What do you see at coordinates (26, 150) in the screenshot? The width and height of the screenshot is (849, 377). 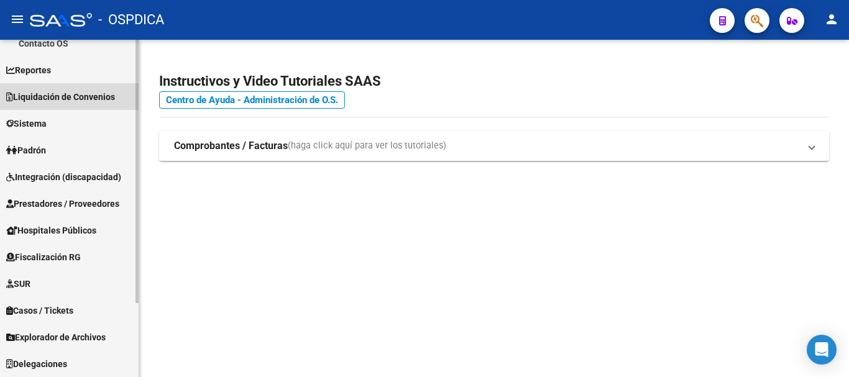 I see `span: Padrón` at bounding box center [26, 150].